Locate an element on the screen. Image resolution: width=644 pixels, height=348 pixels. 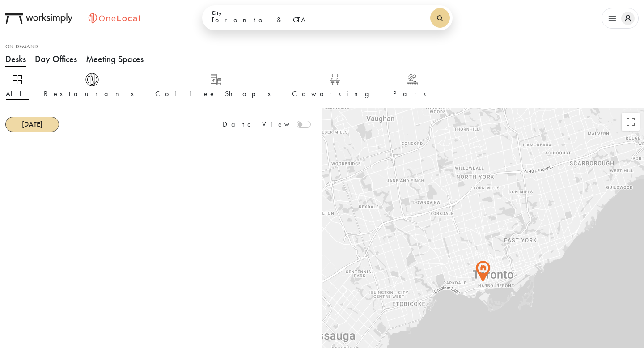
span: Coworking is located at coordinates (335, 94).